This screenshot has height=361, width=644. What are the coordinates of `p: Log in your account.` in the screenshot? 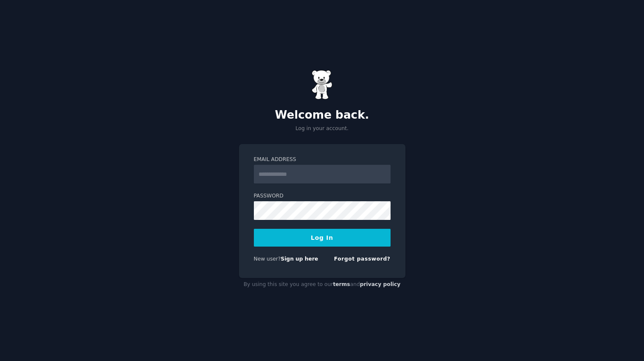 It's located at (322, 129).